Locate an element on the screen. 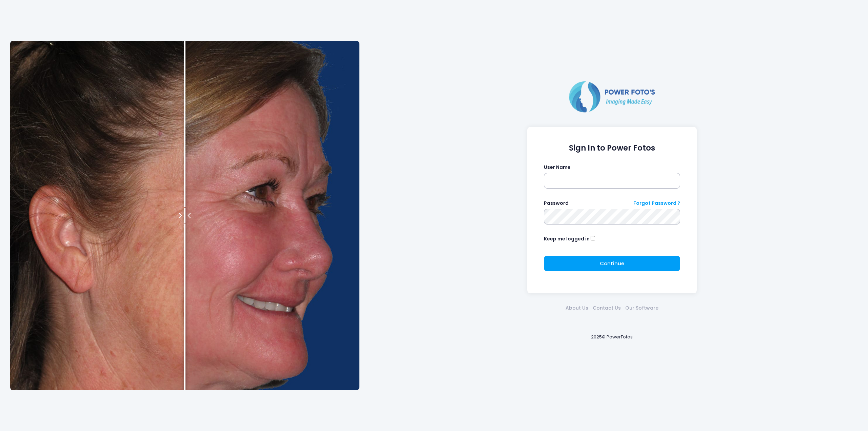  label: User Name is located at coordinates (557, 167).